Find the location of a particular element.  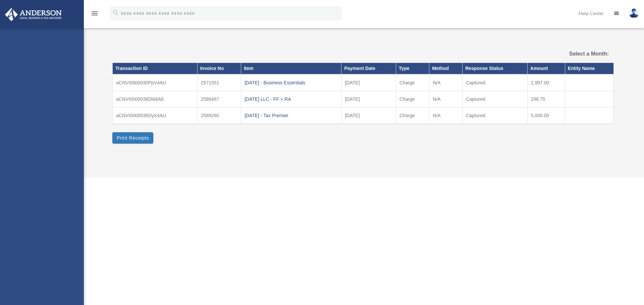

td: 2,997.00 is located at coordinates (546, 83).